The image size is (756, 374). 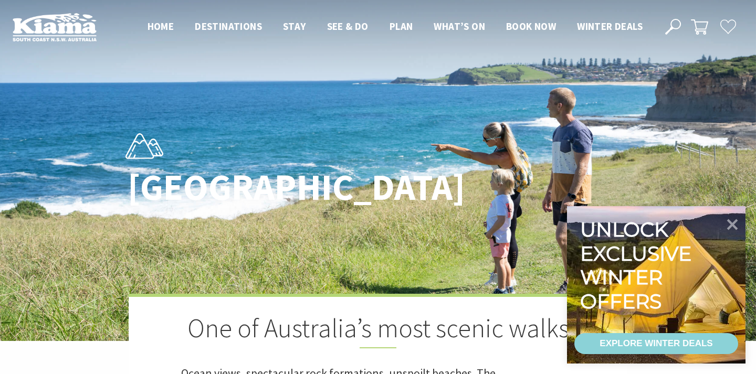 I want to click on span: Plan, so click(x=401, y=26).